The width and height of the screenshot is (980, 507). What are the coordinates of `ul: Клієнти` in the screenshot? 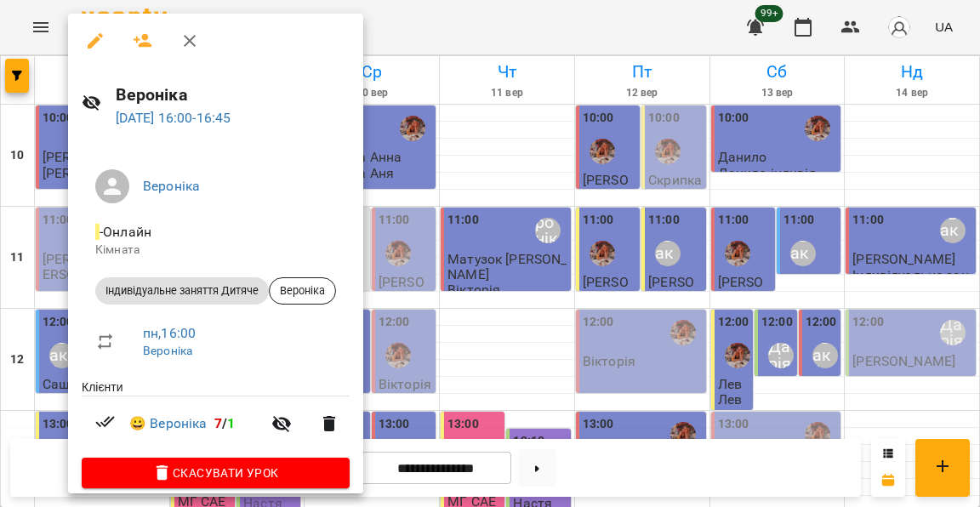 It's located at (215, 417).